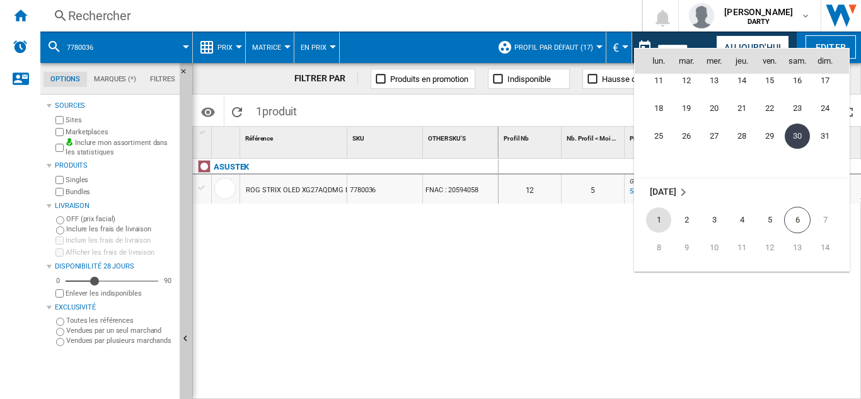 Image resolution: width=861 pixels, height=399 pixels. What do you see at coordinates (686, 136) in the screenshot?
I see `span: 26` at bounding box center [686, 136].